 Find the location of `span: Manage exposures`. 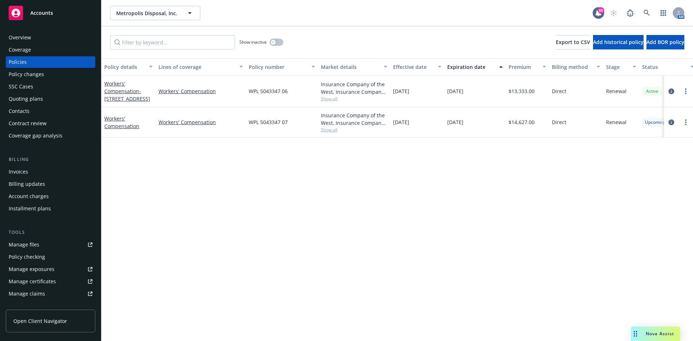

span: Manage exposures is located at coordinates (51, 269).